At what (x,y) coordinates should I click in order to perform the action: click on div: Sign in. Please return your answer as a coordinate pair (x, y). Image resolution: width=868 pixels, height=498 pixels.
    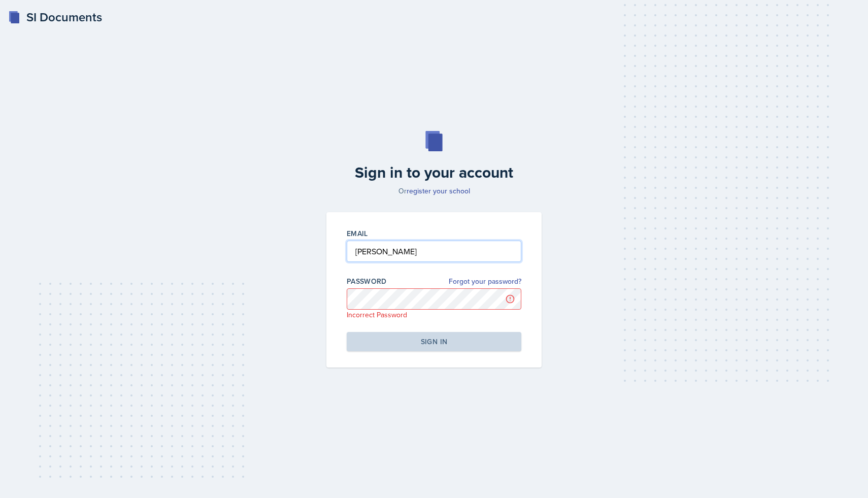
    Looking at the image, I should click on (434, 341).